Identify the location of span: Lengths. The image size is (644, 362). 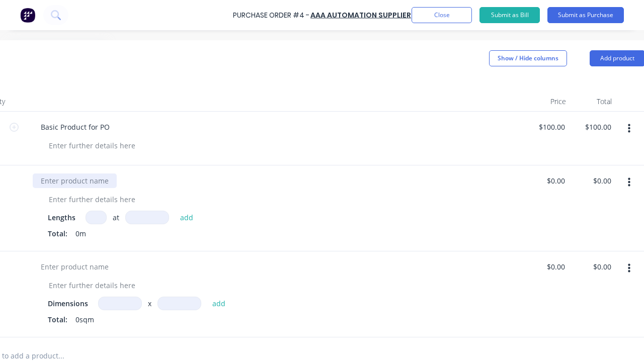
(61, 218).